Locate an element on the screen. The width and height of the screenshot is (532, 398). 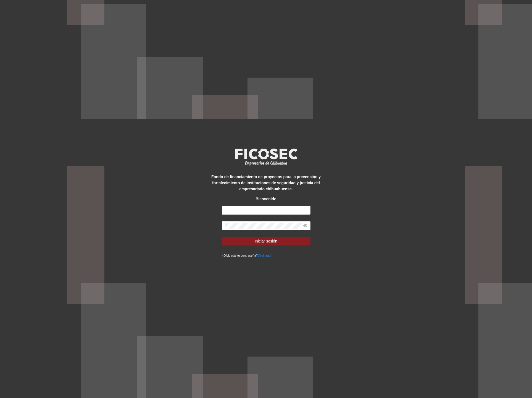
small: ¿Olvidaste tu contraseña? is located at coordinates (247, 255).